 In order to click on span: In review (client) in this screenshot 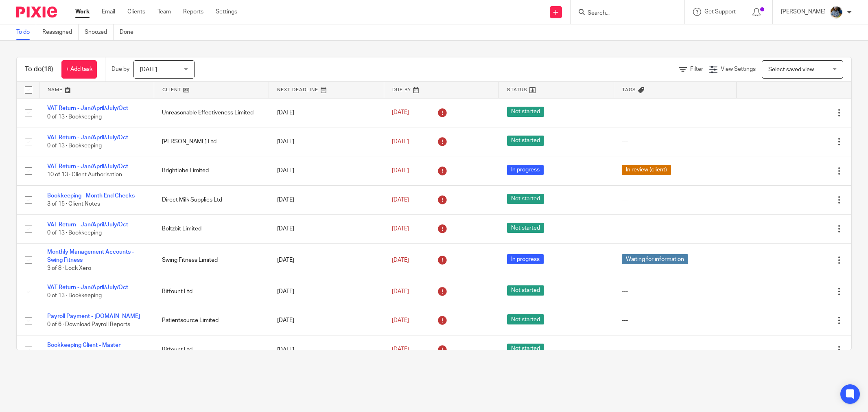, I will do `click(646, 170)`.